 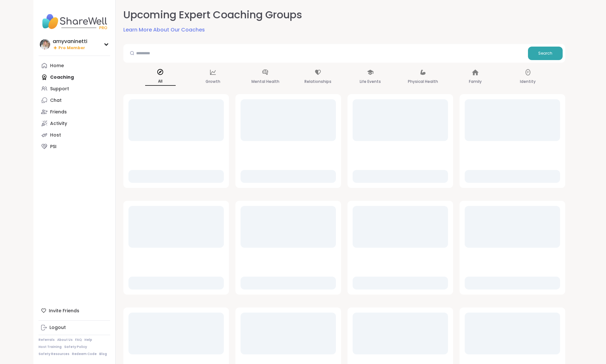 I want to click on a: Friends, so click(x=74, y=112).